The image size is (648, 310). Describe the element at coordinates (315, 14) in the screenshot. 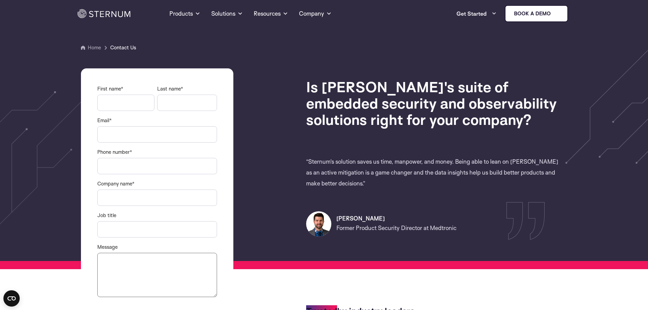

I see `a: Company` at that location.